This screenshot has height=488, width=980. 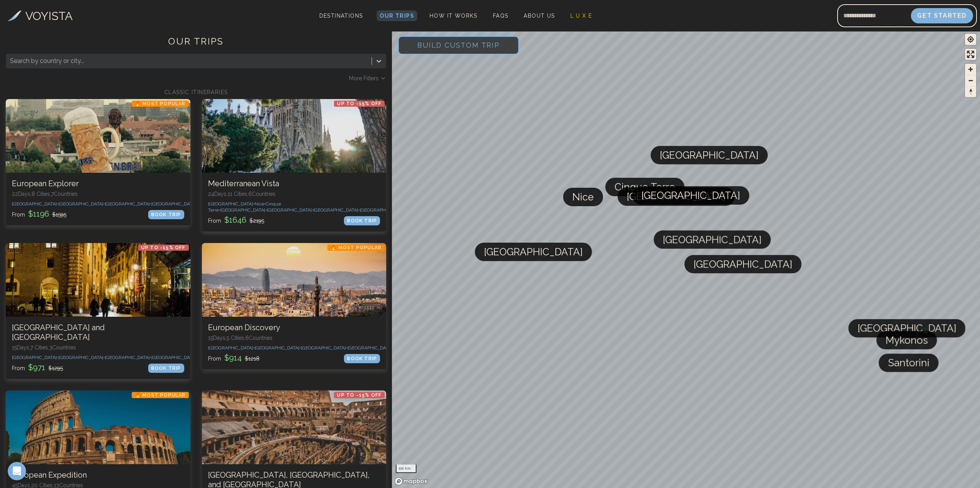 I want to click on span: FAQs, so click(x=501, y=16).